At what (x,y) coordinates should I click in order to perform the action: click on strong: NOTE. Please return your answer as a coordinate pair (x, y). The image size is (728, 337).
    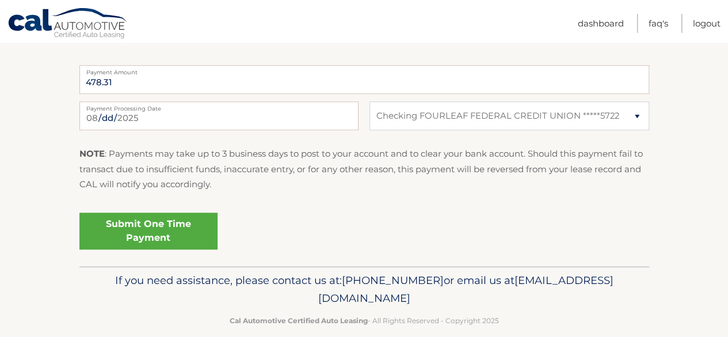
    Looking at the image, I should click on (92, 153).